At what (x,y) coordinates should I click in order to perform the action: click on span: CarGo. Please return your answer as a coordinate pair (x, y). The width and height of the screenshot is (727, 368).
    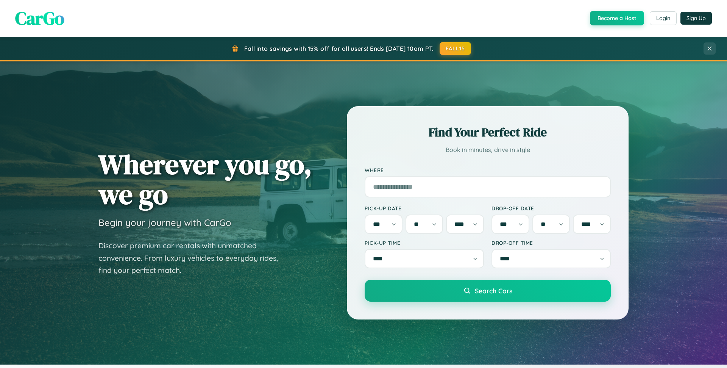
    Looking at the image, I should click on (40, 18).